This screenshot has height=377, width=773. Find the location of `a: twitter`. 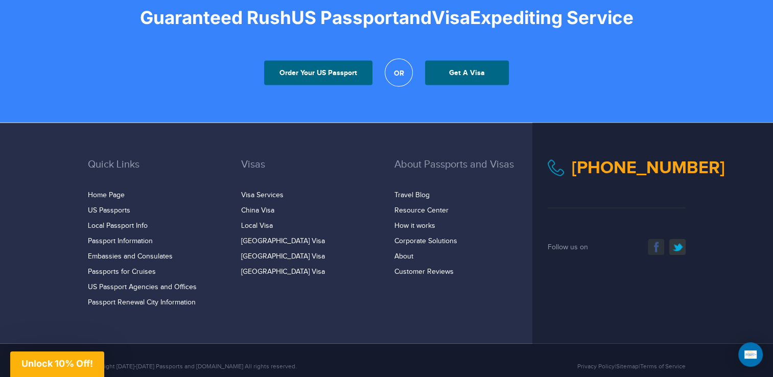

a: twitter is located at coordinates (678, 247).